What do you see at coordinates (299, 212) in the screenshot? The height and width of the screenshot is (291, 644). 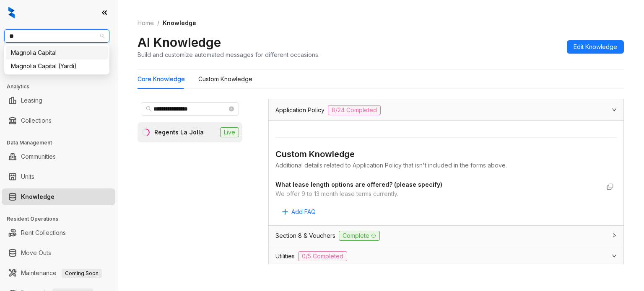 I see `button: Add FAQ` at bounding box center [299, 212].